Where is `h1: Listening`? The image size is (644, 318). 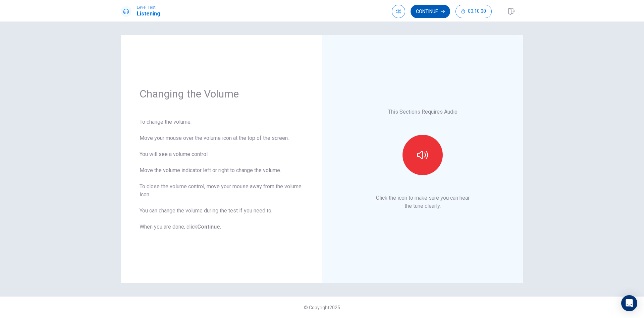
h1: Listening is located at coordinates (149, 14).